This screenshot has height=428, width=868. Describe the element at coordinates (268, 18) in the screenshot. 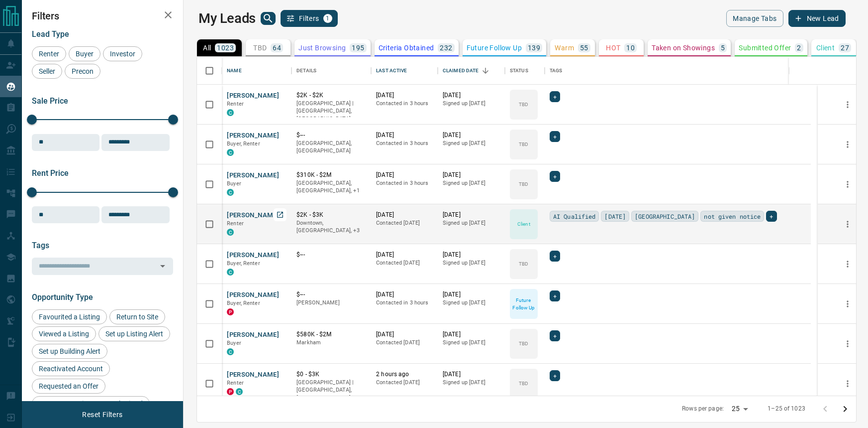

I see `button: search button` at that location.